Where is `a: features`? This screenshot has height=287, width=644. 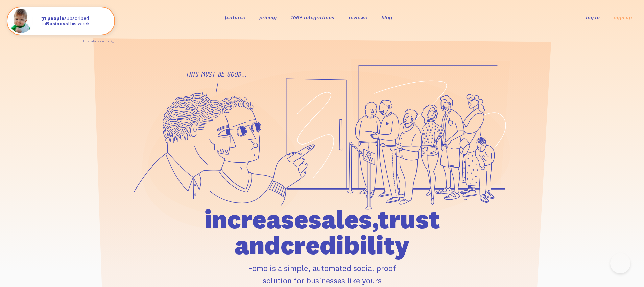
a: features is located at coordinates (235, 17).